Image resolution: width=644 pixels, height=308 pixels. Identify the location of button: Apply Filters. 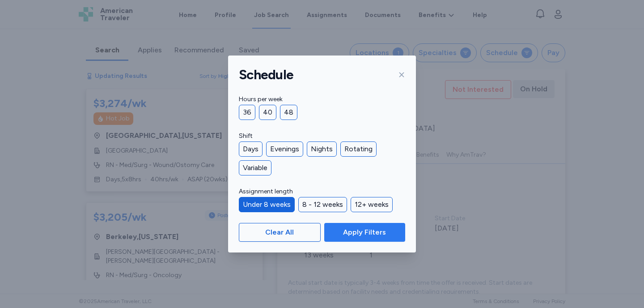
(364, 233).